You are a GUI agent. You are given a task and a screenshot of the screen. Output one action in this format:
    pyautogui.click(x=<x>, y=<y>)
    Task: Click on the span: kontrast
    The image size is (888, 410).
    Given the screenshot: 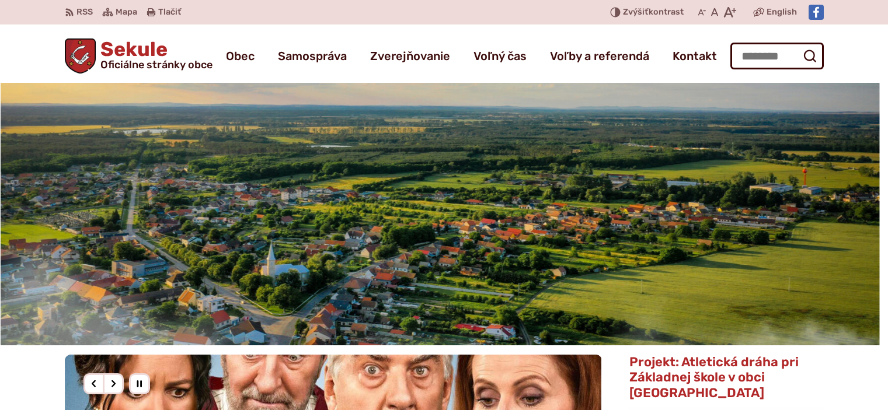 What is the action you would take?
    pyautogui.click(x=653, y=12)
    